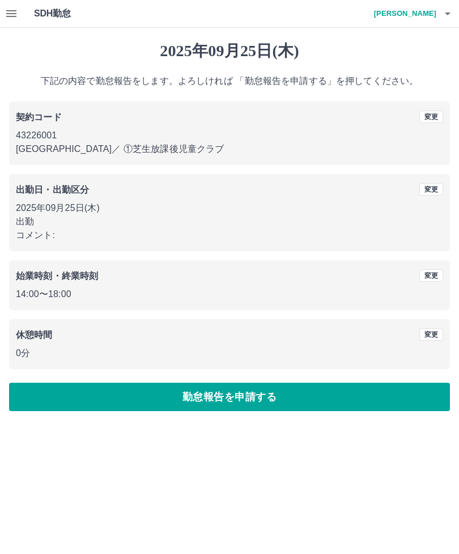 The width and height of the screenshot is (459, 554). What do you see at coordinates (39, 117) in the screenshot?
I see `b: 契約コード` at bounding box center [39, 117].